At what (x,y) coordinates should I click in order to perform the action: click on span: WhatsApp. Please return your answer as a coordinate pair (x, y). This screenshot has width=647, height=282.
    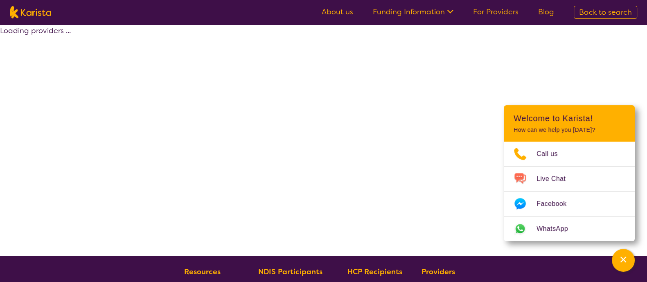
    Looking at the image, I should click on (557, 229).